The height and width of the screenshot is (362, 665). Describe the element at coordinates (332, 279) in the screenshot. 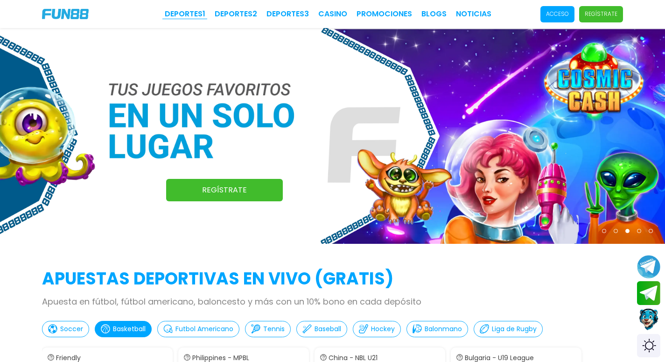

I see `h2: APUESTAS DEPORTIVAS EN VIVO (gratis)` at that location.